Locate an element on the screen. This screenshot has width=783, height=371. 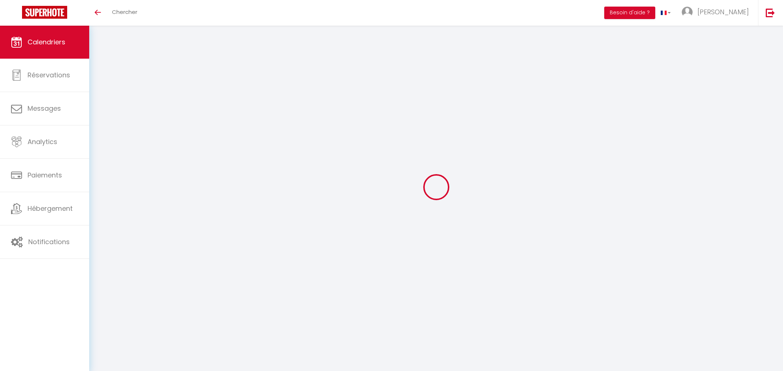
img: Super Booking is located at coordinates (44, 12).